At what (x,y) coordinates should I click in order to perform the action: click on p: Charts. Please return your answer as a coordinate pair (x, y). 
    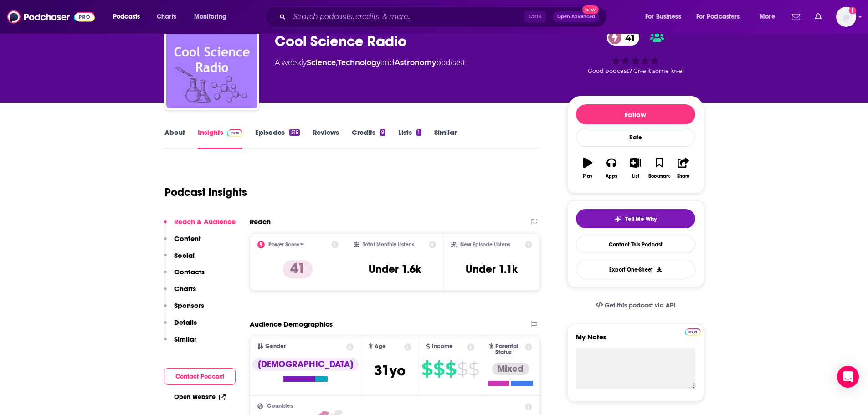
    Looking at the image, I should click on (185, 288).